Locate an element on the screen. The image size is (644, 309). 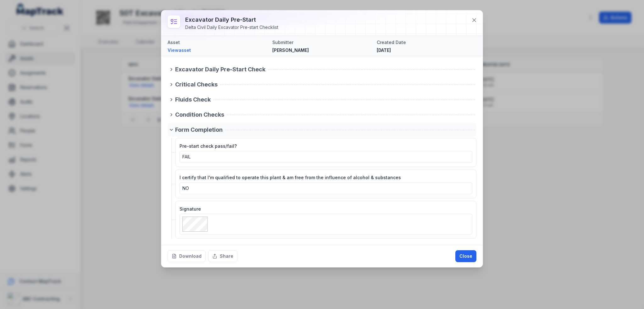
span: Asset is located at coordinates (174, 42).